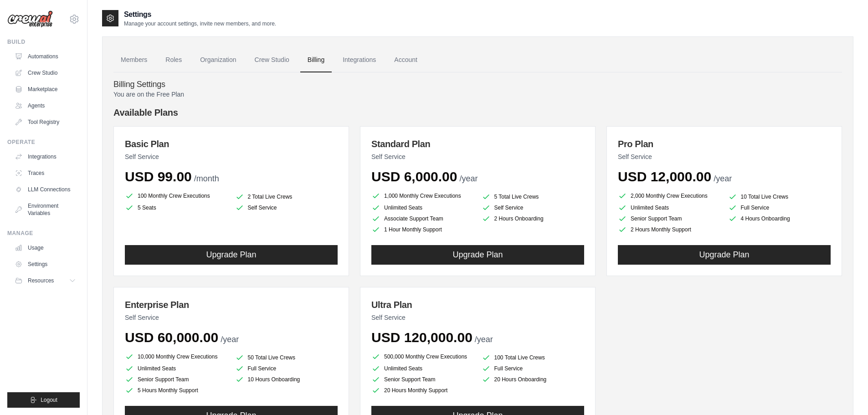  Describe the element at coordinates (176, 357) in the screenshot. I see `li: 10,000 Monthly Crew Executions` at that location.